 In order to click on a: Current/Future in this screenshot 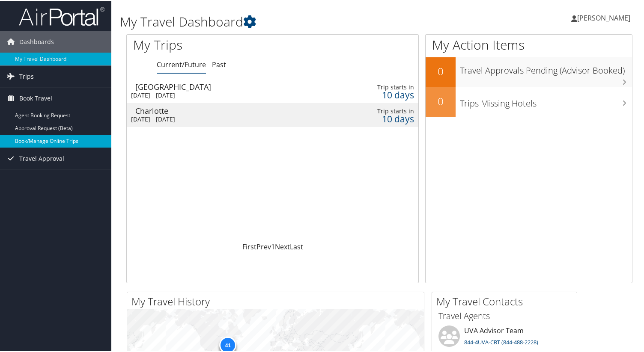, I will do `click(181, 64)`.